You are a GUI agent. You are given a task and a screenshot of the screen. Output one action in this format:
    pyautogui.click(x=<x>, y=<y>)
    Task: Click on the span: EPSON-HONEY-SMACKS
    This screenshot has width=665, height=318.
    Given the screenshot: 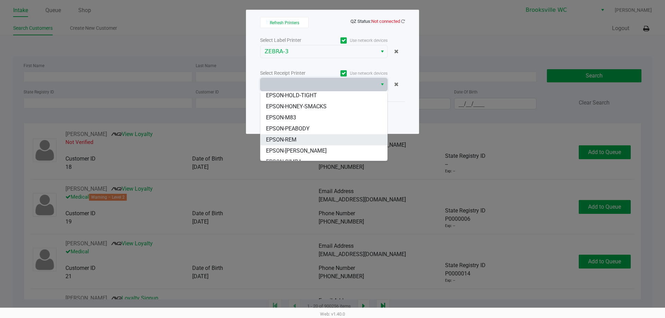 What is the action you would take?
    pyautogui.click(x=296, y=107)
    